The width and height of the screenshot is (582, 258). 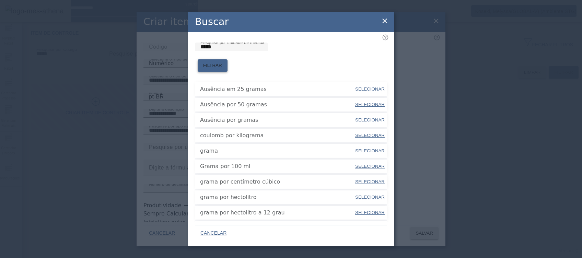 What do you see at coordinates (277, 213) in the screenshot?
I see `span: grama por hectolitro a 12 grau` at bounding box center [277, 213].